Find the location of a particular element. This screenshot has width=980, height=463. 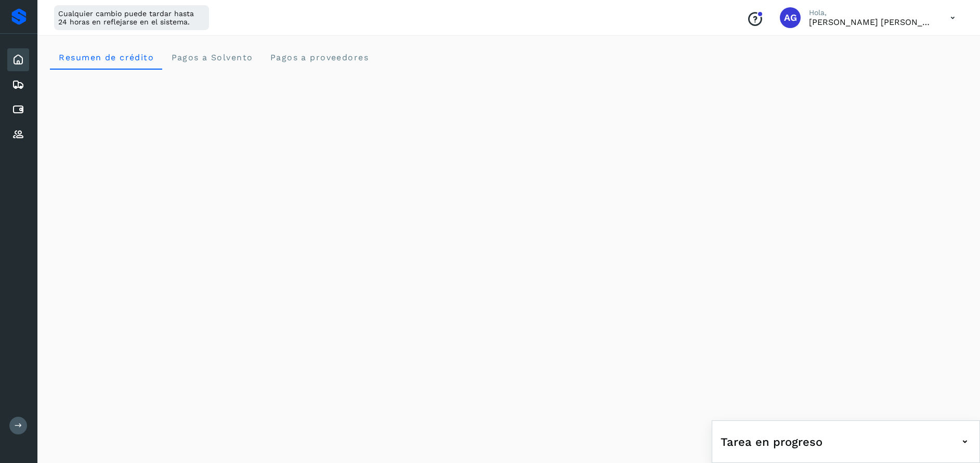

span: Resumen de crédito is located at coordinates (106, 57).